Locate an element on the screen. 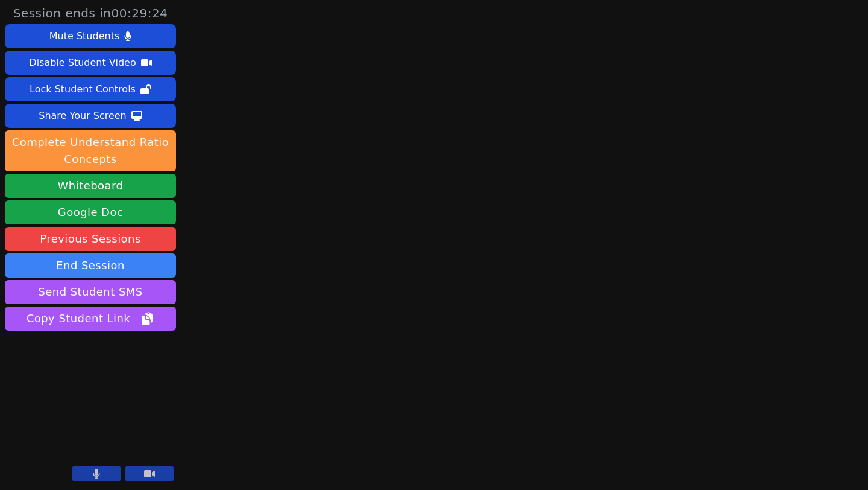 The image size is (868, 490). span: Session ends in is located at coordinates (91, 13).